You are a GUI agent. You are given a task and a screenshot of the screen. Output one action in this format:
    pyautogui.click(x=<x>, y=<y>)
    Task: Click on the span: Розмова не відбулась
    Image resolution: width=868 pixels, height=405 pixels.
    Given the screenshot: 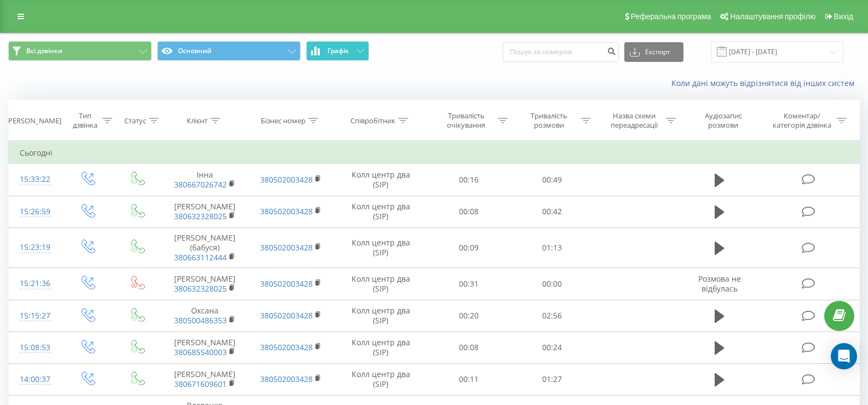 What is the action you would take?
    pyautogui.click(x=720, y=283)
    